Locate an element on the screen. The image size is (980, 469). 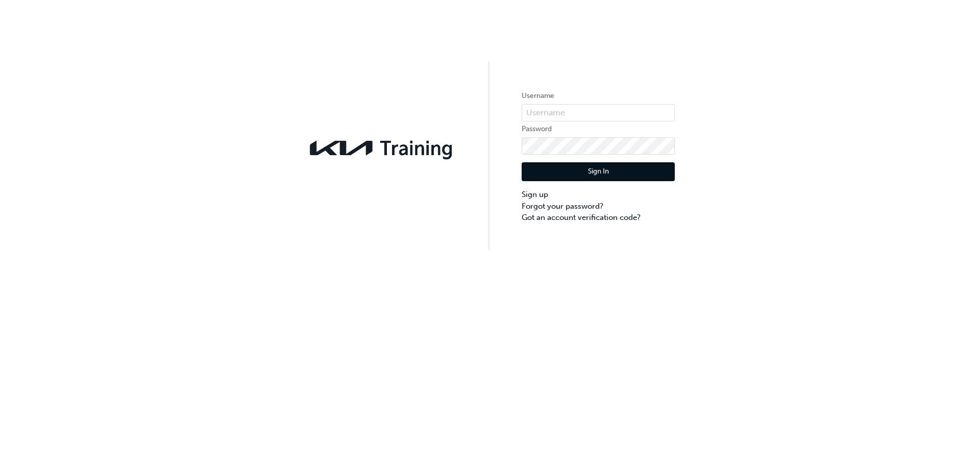
button: Sign In is located at coordinates (598, 172).